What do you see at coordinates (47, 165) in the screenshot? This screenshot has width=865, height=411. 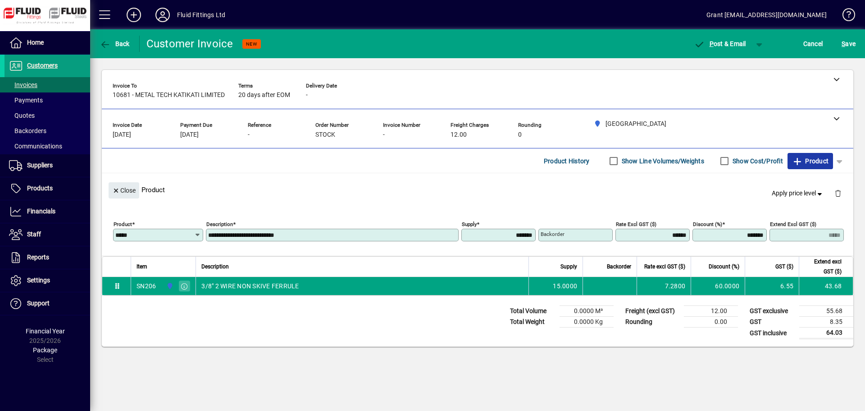 I see `a: Suppliers` at bounding box center [47, 165].